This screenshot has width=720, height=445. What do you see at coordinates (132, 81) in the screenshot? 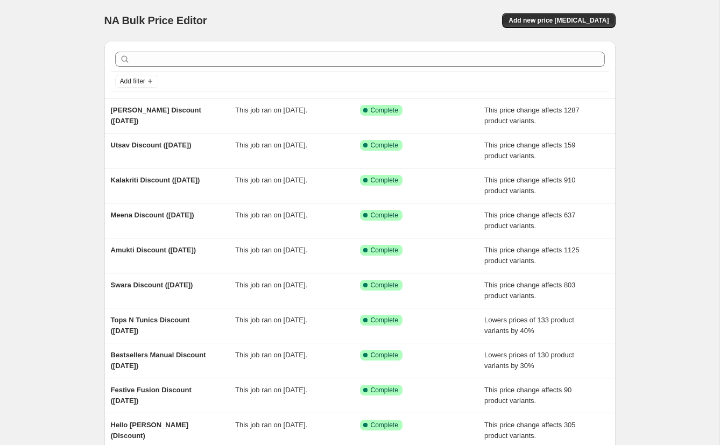
I see `span: Add filter` at bounding box center [132, 81].